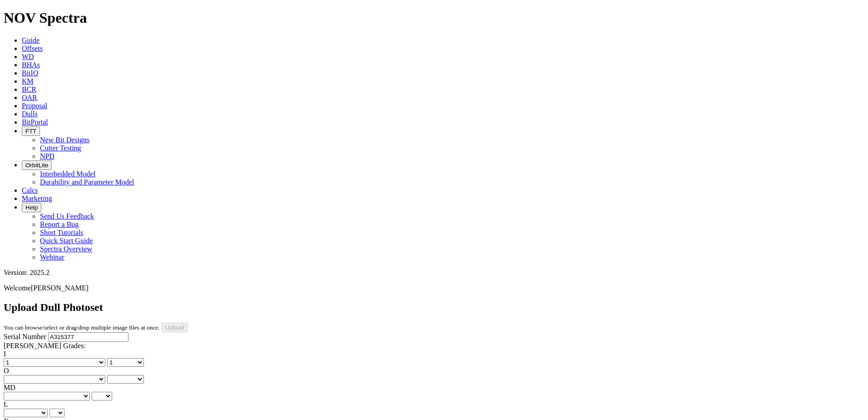  What do you see at coordinates (67, 216) in the screenshot?
I see `a: Send Us Feedback` at bounding box center [67, 216].